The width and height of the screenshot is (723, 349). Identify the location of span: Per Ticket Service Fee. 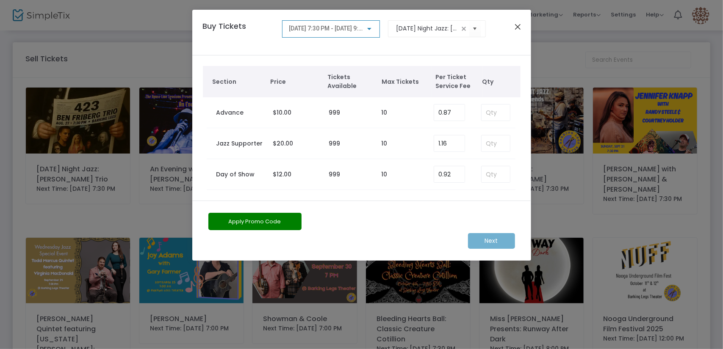
(457, 82).